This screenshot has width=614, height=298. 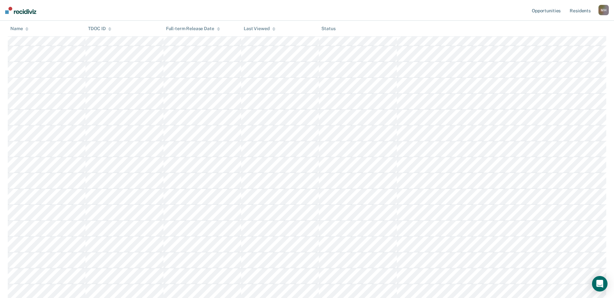 I want to click on div: Last Viewed, so click(x=259, y=28).